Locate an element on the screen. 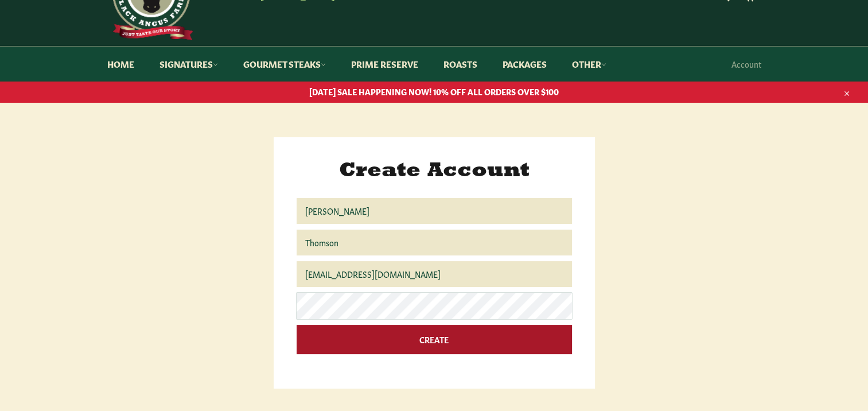  a: Gourmet Steaks is located at coordinates (284, 64).